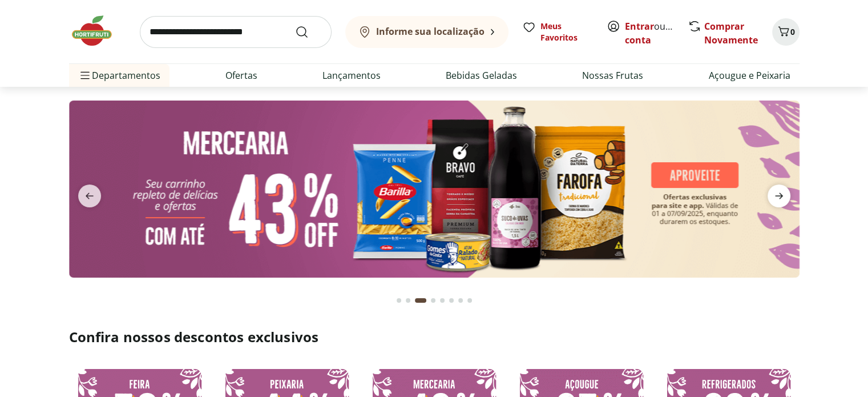  I want to click on a: Meus Favoritos, so click(558, 32).